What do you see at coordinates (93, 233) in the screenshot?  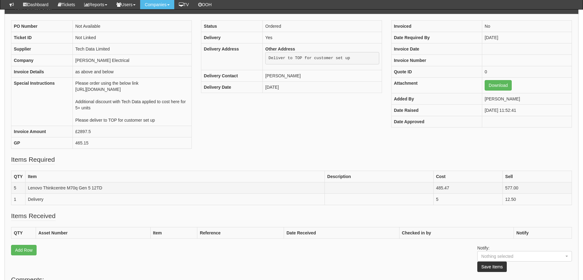 I see `th: Asset Number` at bounding box center [93, 233].